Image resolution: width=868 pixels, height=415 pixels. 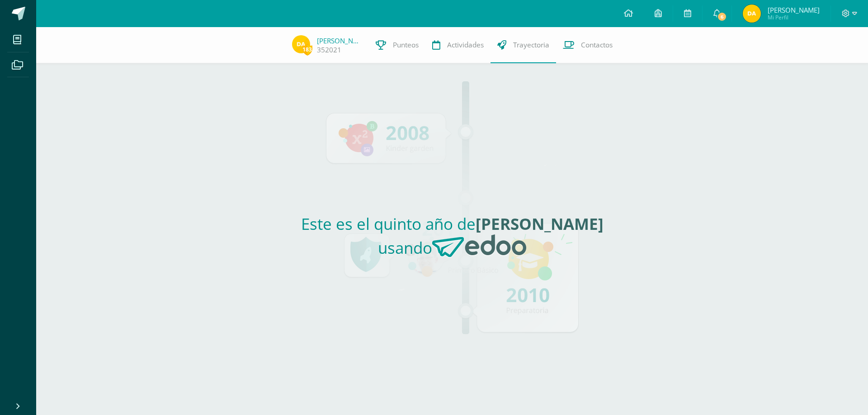 I want to click on a: Trayectoria, so click(x=523, y=45).